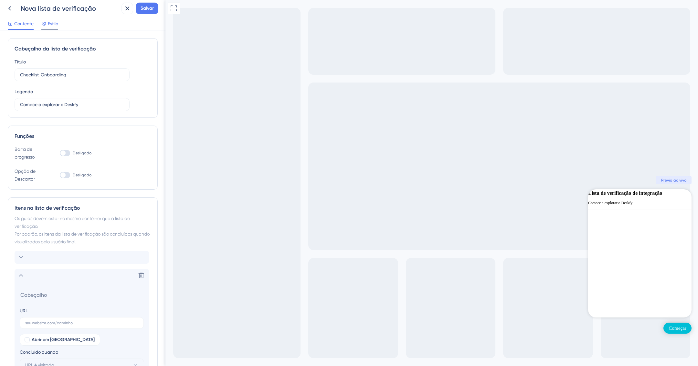 This screenshot has height=366, width=698. Describe the element at coordinates (47, 208) in the screenshot. I see `font: Itens na lista de verificação` at that location.